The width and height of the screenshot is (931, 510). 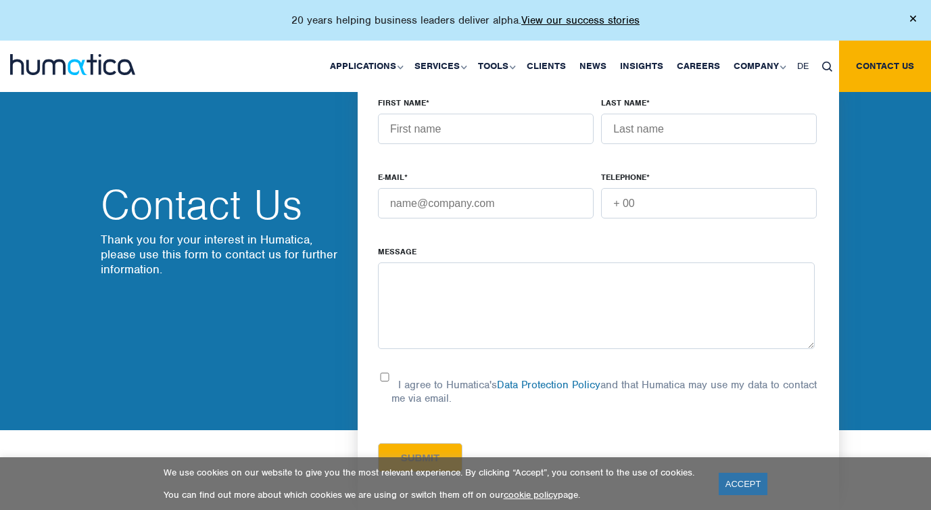 What do you see at coordinates (439, 66) in the screenshot?
I see `a: Services` at bounding box center [439, 66].